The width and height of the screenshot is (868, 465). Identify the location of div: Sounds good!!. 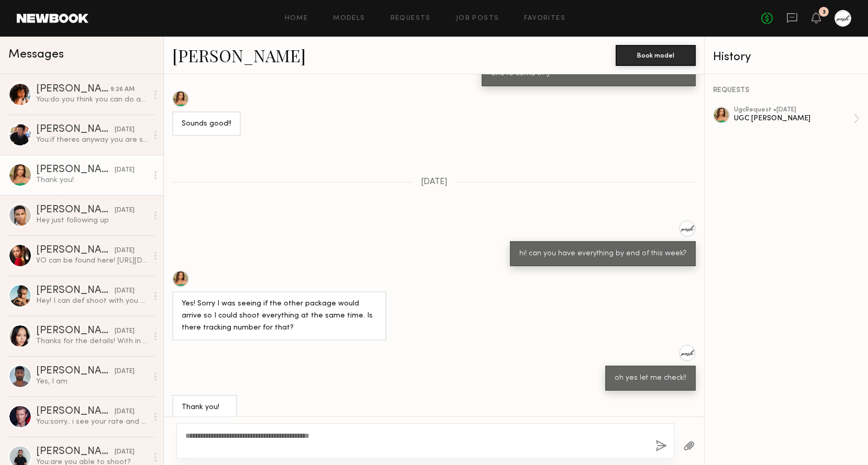
(206, 124).